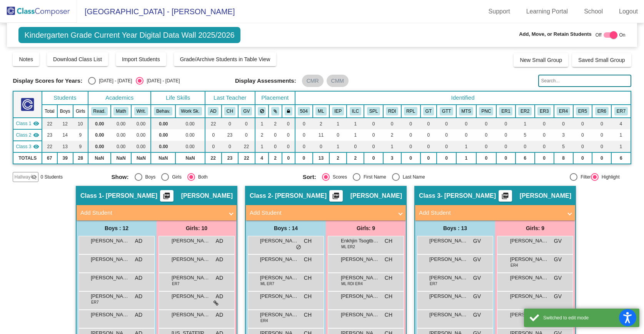 The height and width of the screenshot is (334, 644). Describe the element at coordinates (120, 177) in the screenshot. I see `span: Show:` at that location.